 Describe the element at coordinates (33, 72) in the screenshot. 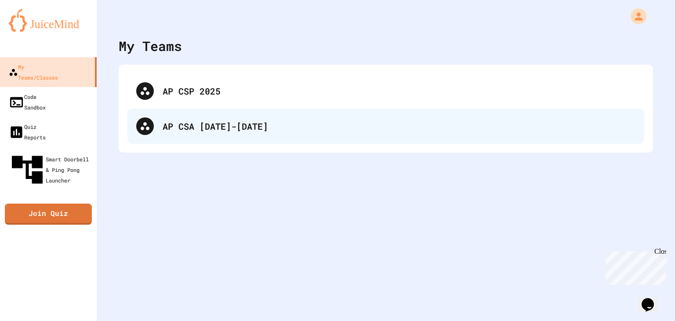

I see `div: My Teams/Classes` at that location.